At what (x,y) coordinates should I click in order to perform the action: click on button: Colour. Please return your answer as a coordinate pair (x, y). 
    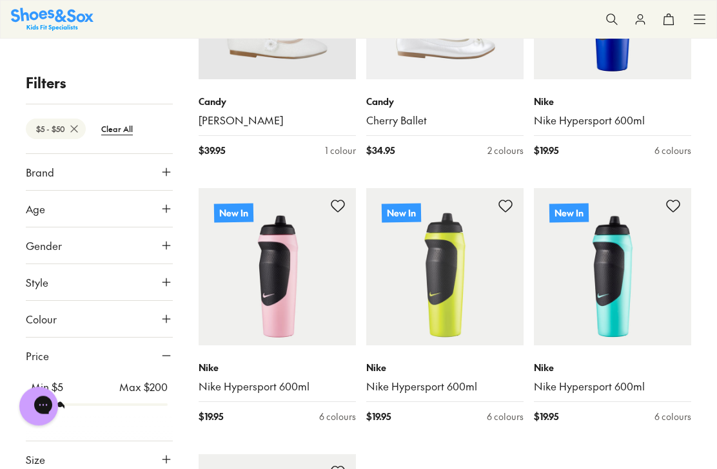
    Looking at the image, I should click on (99, 319).